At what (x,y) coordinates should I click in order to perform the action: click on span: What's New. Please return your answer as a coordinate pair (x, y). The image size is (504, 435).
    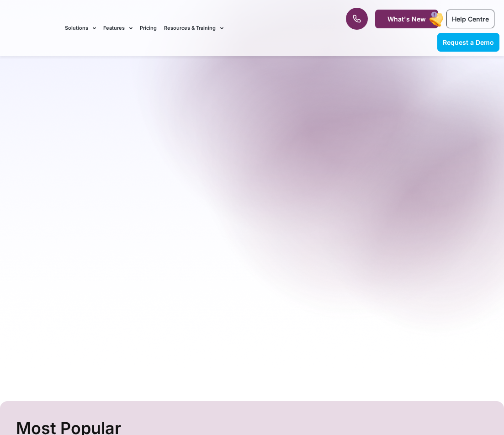
    Looking at the image, I should click on (407, 19).